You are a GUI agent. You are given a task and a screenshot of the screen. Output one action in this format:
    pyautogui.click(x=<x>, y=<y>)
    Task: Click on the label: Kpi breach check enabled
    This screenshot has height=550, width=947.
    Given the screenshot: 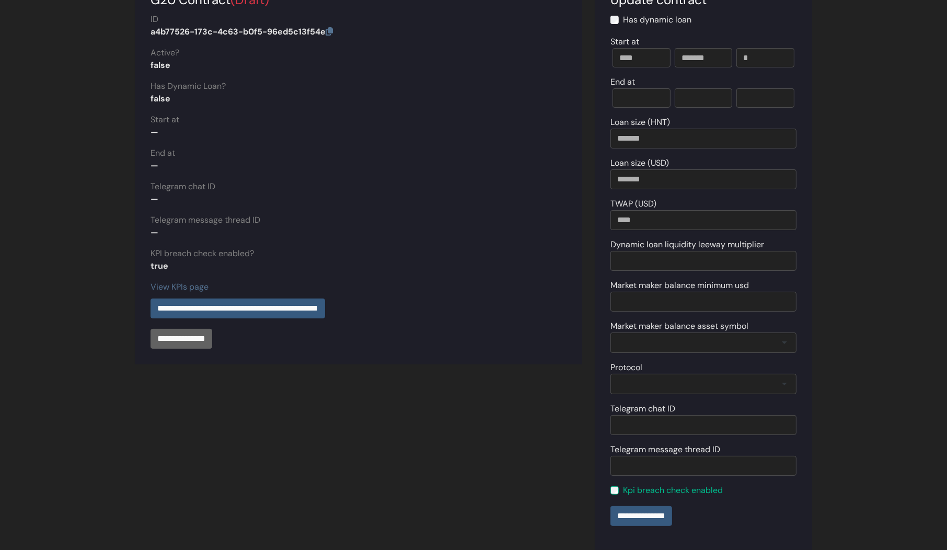 What is the action you would take?
    pyautogui.click(x=672, y=490)
    